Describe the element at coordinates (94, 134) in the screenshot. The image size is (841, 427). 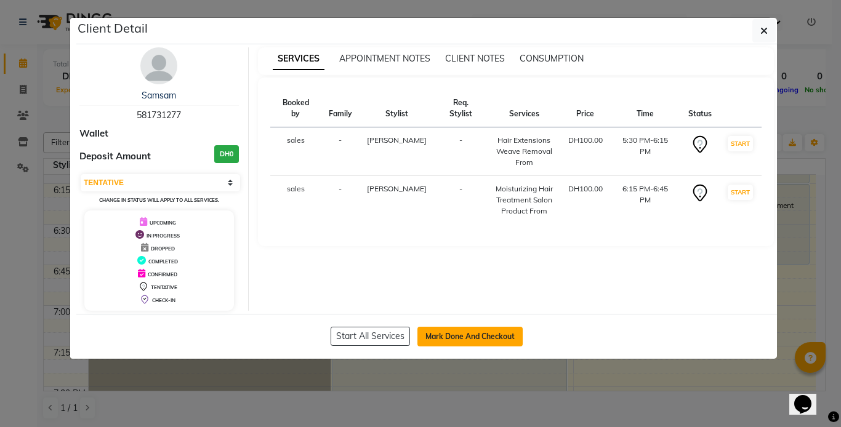
I see `span: Wallet` at that location.